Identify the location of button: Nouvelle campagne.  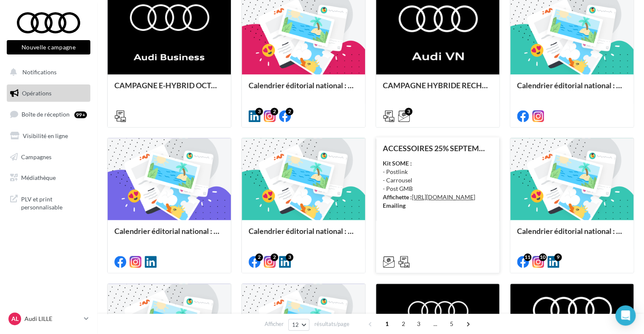
(49, 47).